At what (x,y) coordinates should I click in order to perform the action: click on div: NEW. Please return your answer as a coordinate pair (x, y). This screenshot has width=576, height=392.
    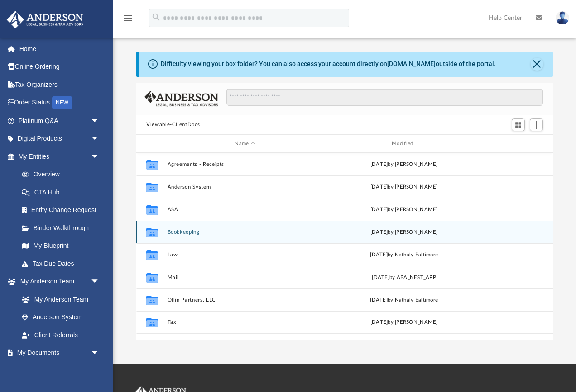
    Looking at the image, I should click on (62, 103).